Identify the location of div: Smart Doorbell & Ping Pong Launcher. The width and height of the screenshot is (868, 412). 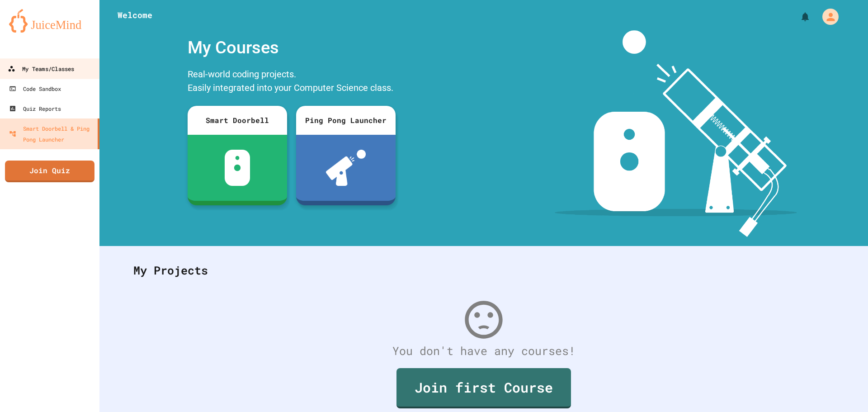
(51, 134).